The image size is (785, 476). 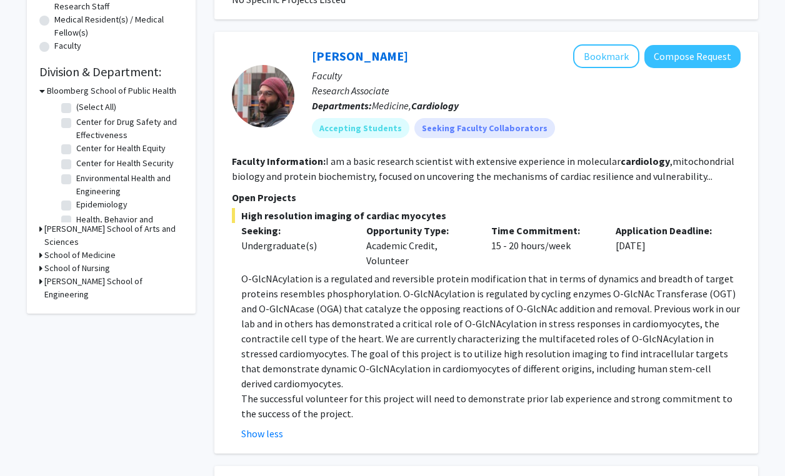 What do you see at coordinates (491, 331) in the screenshot?
I see `p: O-GlcNAcylation is a regulated and reversible protein modification that in terms of dynamics and ...` at bounding box center [491, 331].